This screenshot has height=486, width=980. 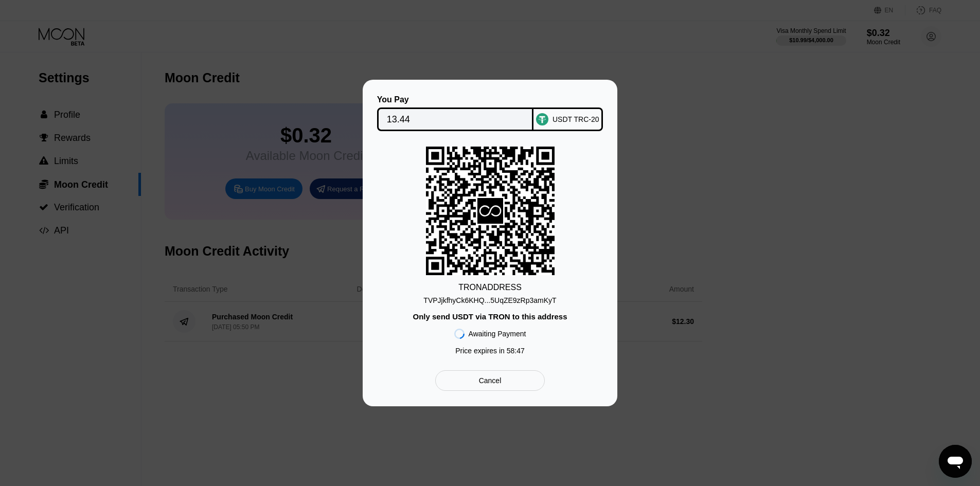 I want to click on div: You Pay, so click(x=455, y=100).